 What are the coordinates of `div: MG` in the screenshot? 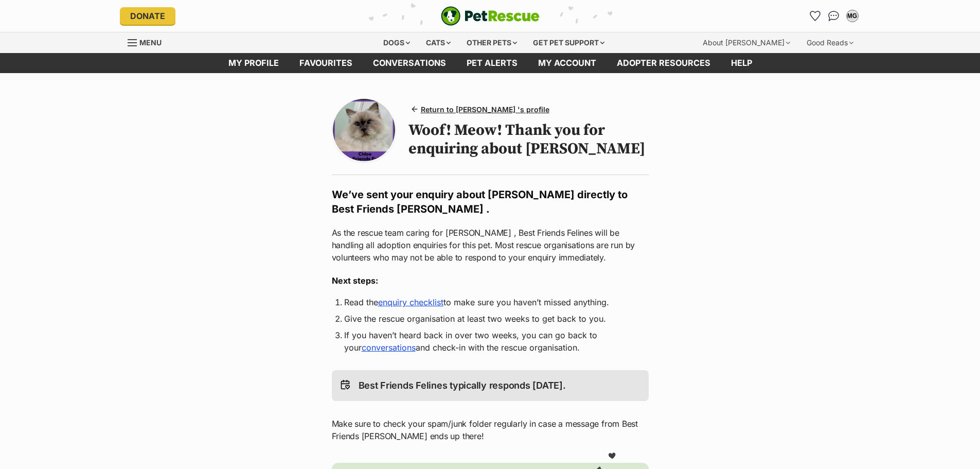 It's located at (853, 16).